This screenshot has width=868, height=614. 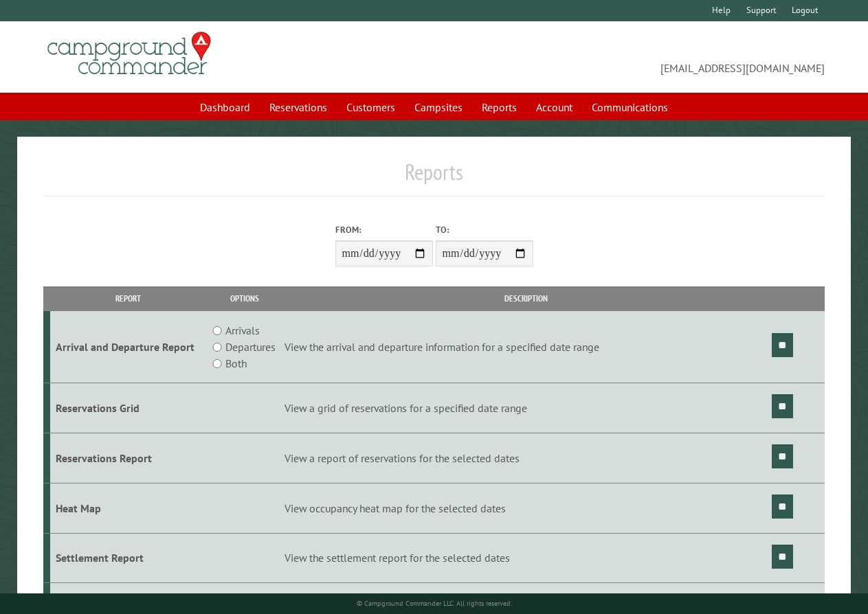 I want to click on td: View the settlement report for the selected dates, so click(x=526, y=558).